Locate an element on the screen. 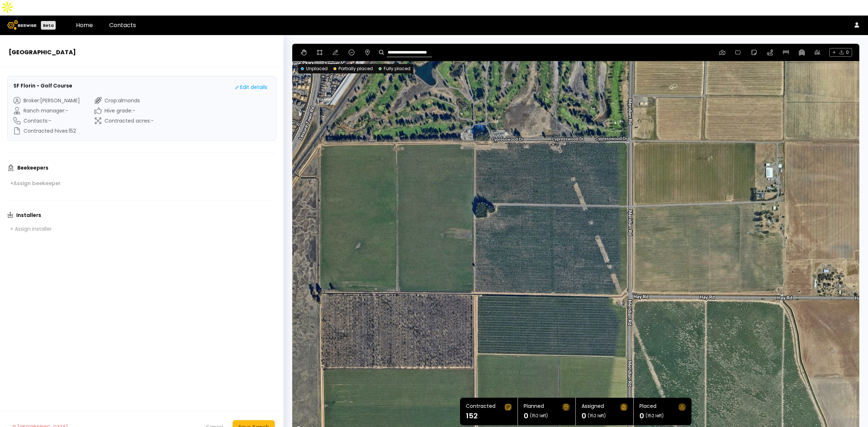 This screenshot has height=427, width=868. div: Partially placed is located at coordinates (353, 69).